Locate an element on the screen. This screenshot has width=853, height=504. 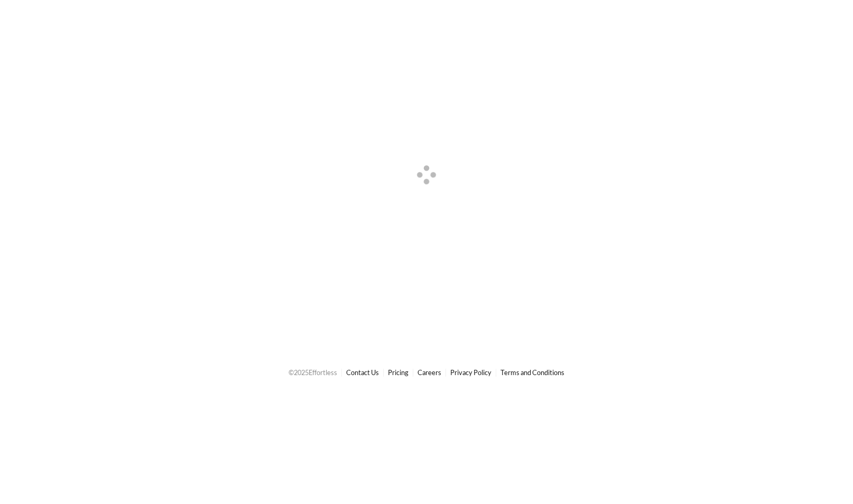
span: © 2025 Effortless is located at coordinates (313, 372).